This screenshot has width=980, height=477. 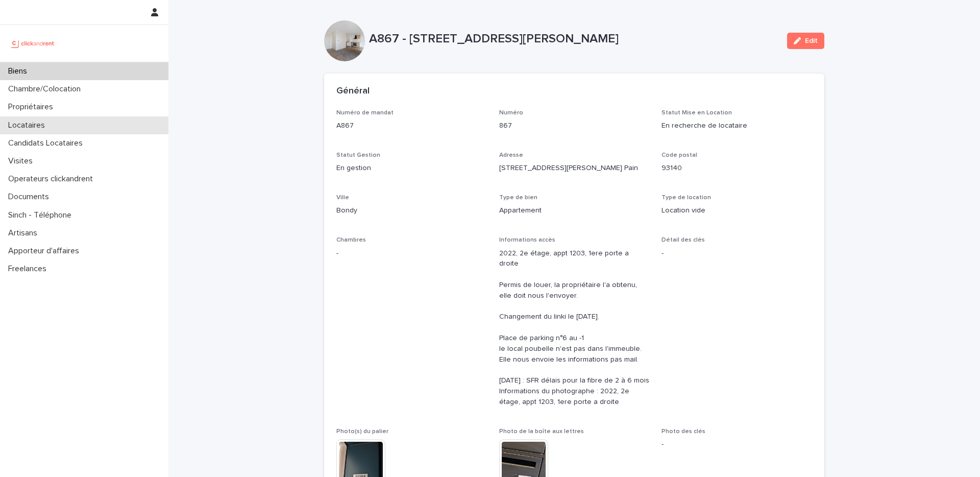 What do you see at coordinates (411, 125) in the screenshot?
I see `p: A867` at bounding box center [411, 125].